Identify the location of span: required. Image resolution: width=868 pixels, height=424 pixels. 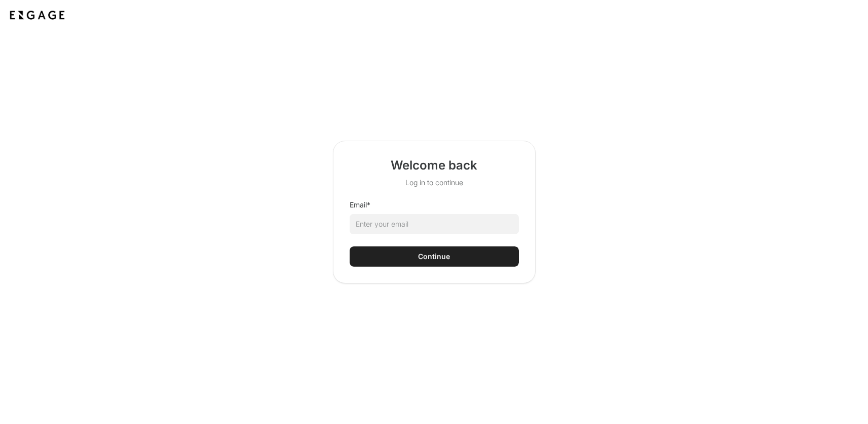
(369, 205).